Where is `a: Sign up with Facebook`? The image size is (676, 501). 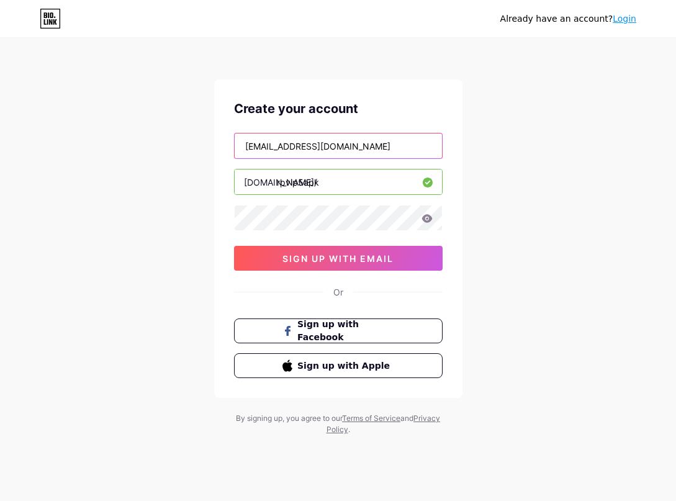
a: Sign up with Facebook is located at coordinates (338, 331).